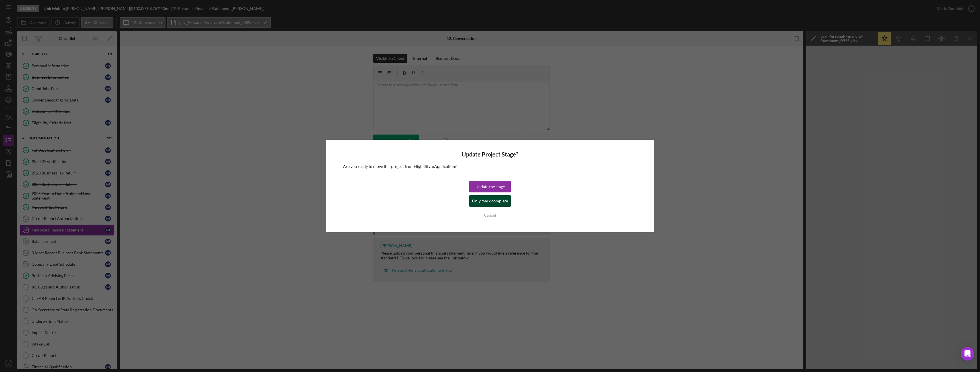 Image resolution: width=980 pixels, height=372 pixels. Describe the element at coordinates (490, 201) in the screenshot. I see `button: Only mark complete` at that location.